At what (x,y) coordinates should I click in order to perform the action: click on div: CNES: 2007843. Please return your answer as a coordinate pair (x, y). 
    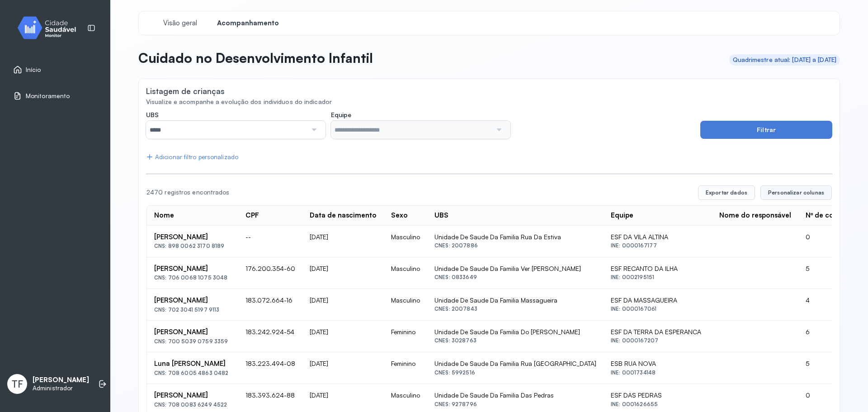
    Looking at the image, I should click on (515, 309).